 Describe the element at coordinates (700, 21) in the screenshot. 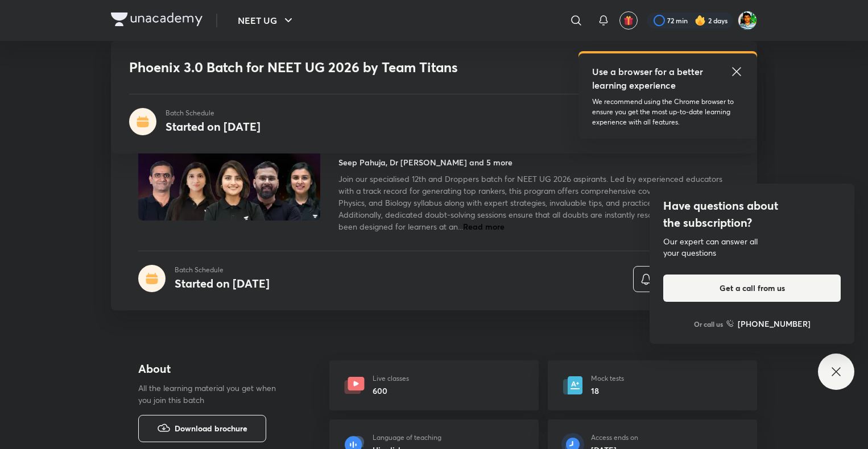

I see `img: streak` at that location.